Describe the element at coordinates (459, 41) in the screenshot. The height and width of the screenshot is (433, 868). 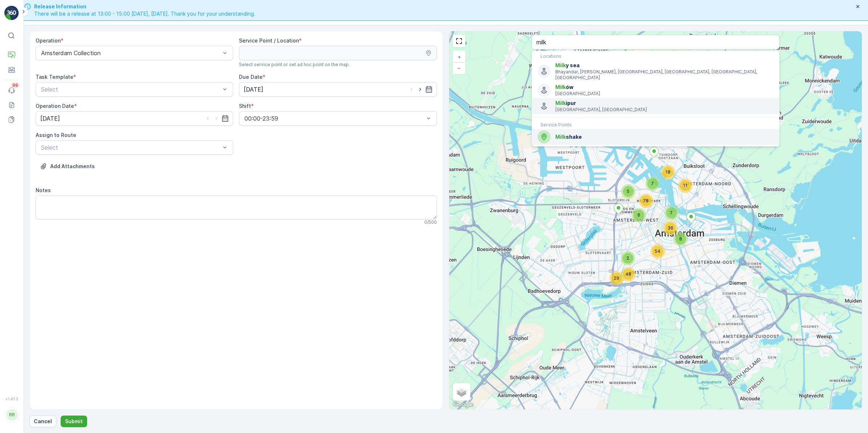
I see `a: View Fullscreen` at that location.